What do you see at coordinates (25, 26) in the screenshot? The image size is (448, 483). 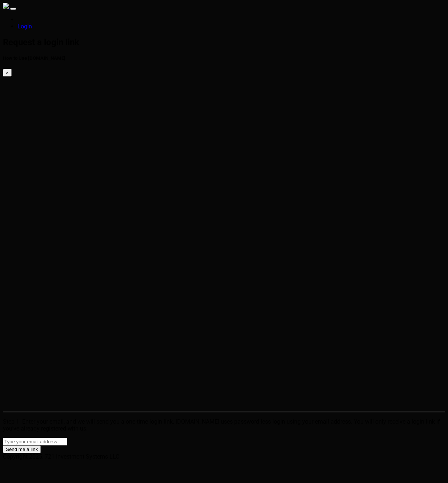 I see `a: Login` at bounding box center [25, 26].